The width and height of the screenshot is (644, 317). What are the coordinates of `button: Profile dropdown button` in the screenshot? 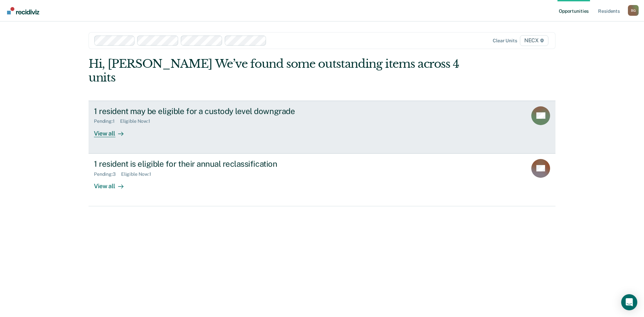 It's located at (633, 11).